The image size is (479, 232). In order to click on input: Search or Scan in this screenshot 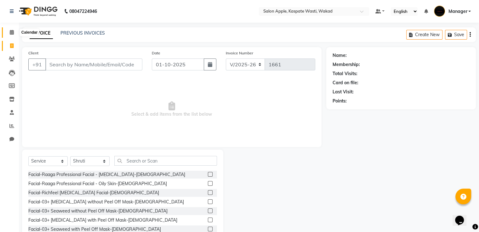, I will do `click(166, 161)`.